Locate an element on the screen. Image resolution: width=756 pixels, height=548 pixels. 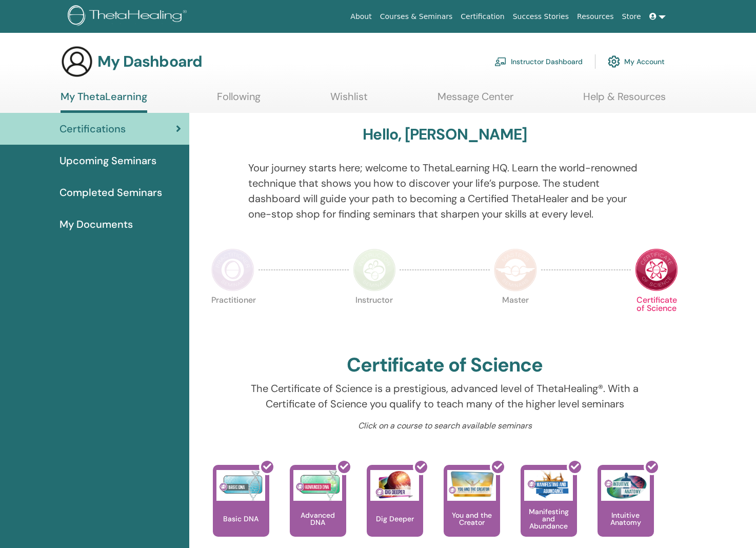
span: Completed Seminars is located at coordinates (111, 192).